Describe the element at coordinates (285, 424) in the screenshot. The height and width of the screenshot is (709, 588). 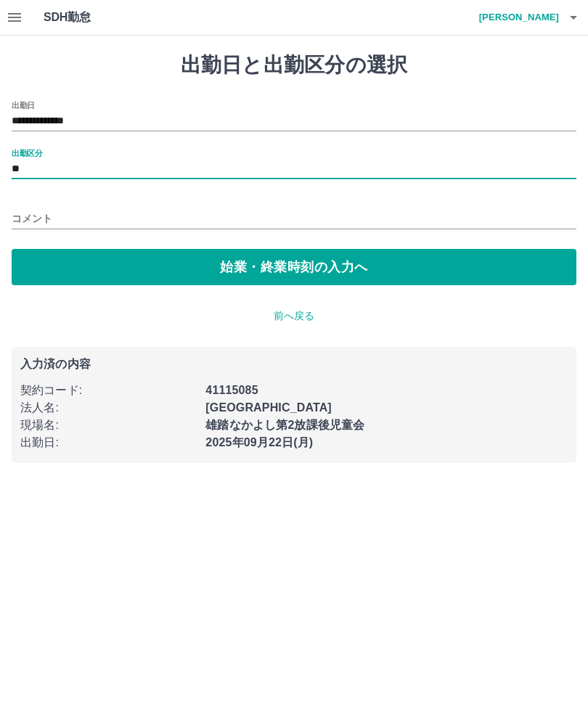
I see `b: 雄踏なかよし第2放課後児童会` at that location.